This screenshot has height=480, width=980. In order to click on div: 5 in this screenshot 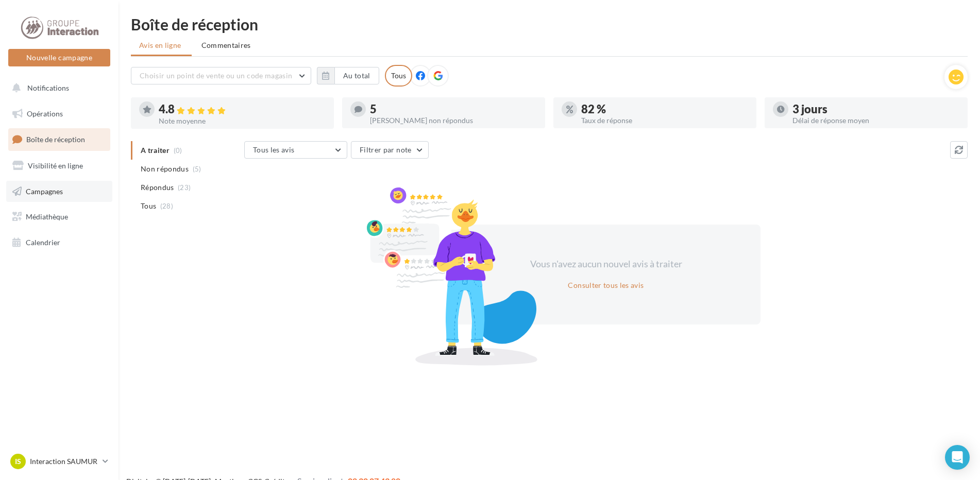, I will do `click(454, 109)`.